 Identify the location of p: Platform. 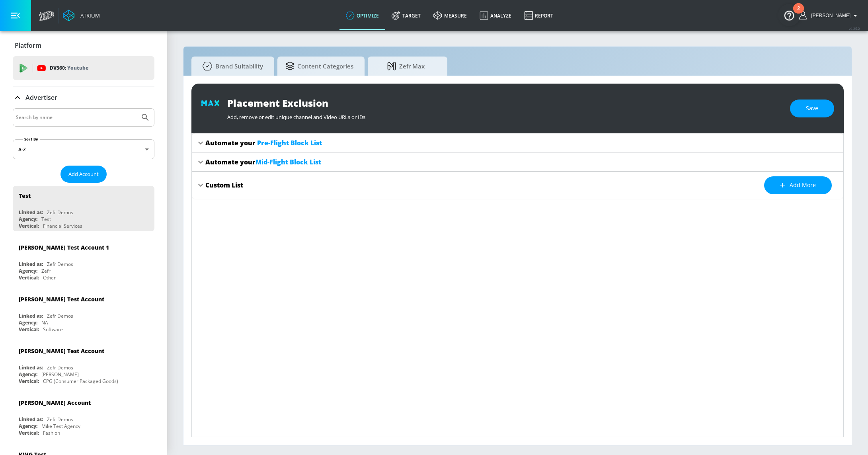
(28, 46).